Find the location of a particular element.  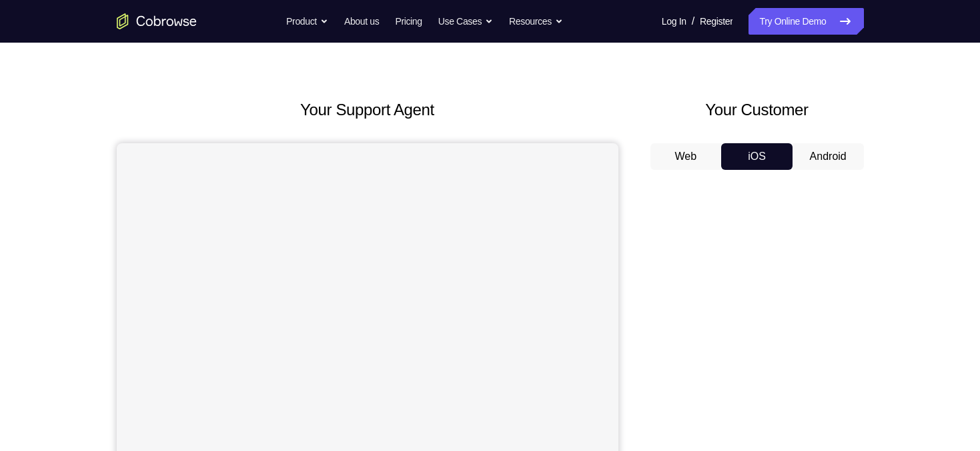

button: Resources is located at coordinates (535, 21).